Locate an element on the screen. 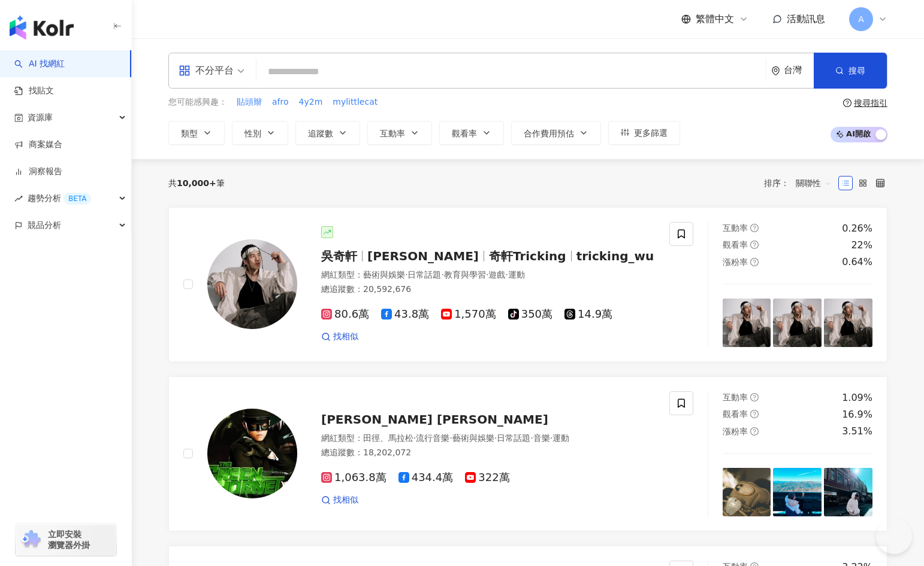 The height and width of the screenshot is (566, 924). span: 找相似 is located at coordinates (346, 337).